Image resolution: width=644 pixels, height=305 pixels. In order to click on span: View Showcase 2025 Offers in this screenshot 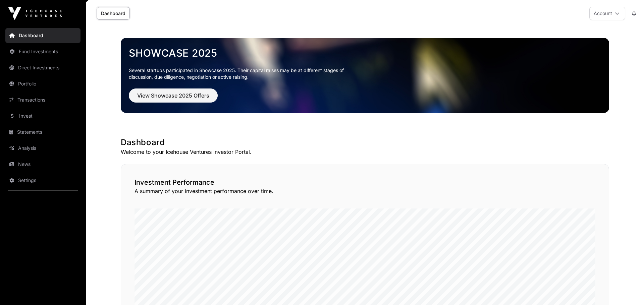, I will do `click(173, 96)`.